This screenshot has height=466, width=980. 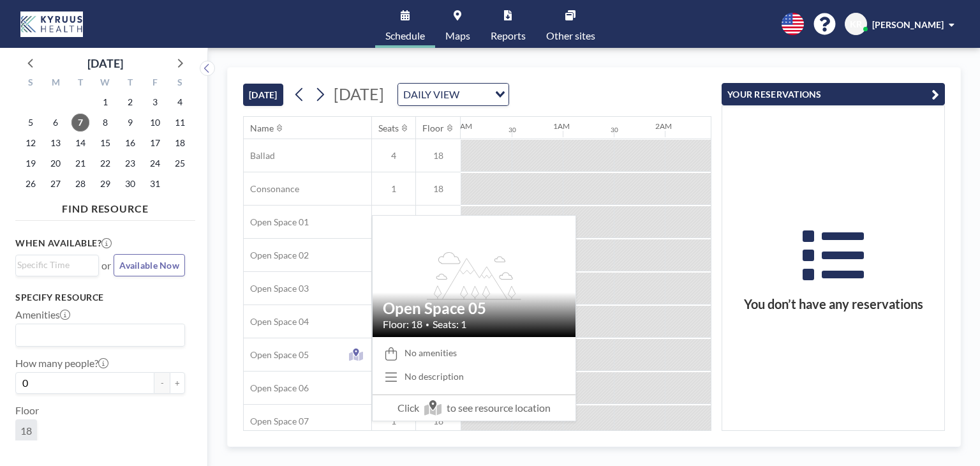 I want to click on div: Name, so click(x=261, y=129).